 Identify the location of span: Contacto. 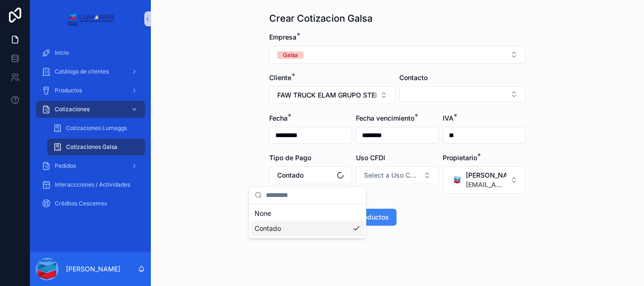
(414, 77).